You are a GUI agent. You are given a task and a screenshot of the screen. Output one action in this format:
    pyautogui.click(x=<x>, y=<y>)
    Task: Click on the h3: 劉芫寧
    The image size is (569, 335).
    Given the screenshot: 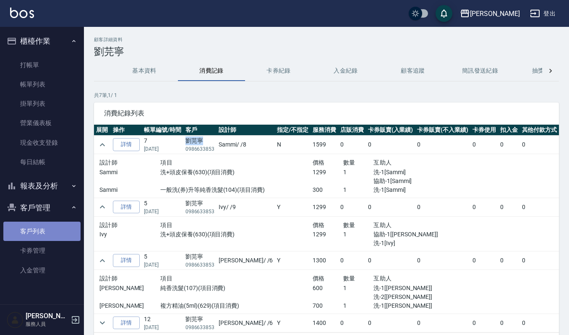 What is the action you would take?
    pyautogui.click(x=326, y=52)
    